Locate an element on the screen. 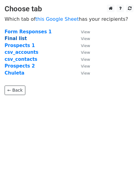  p: Which tab of has your recipients? is located at coordinates (69, 19).